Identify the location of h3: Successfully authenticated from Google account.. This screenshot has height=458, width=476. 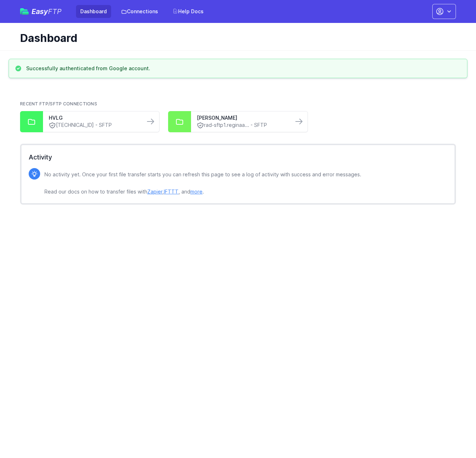
(88, 68).